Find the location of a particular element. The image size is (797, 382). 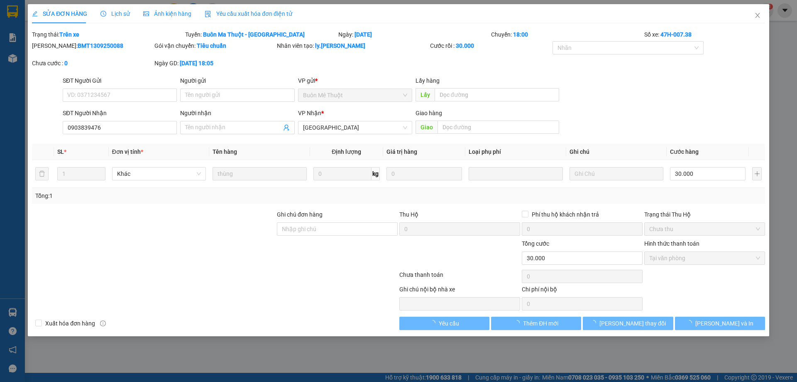

span: Thu Hộ is located at coordinates (409, 214).